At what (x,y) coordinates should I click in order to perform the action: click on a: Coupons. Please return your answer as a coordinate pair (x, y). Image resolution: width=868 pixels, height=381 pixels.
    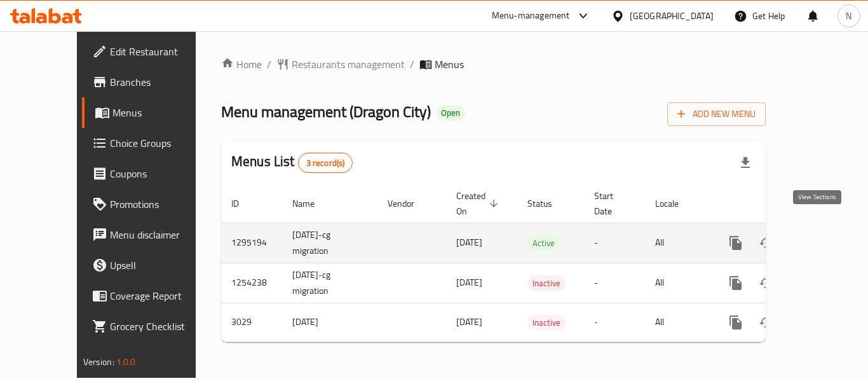
    Looking at the image, I should click on (152, 173).